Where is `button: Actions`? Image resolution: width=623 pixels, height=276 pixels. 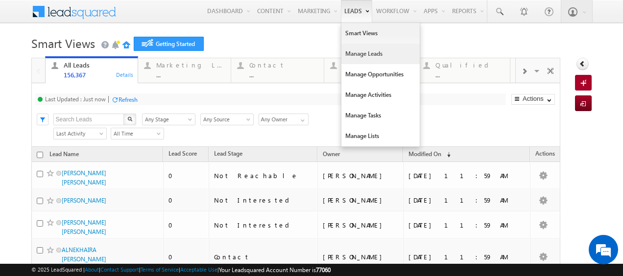
button: Actions is located at coordinates (533, 99).